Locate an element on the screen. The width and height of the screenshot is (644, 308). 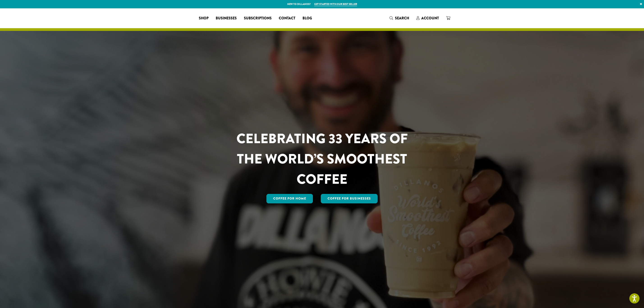
span: Blog is located at coordinates (307, 18).